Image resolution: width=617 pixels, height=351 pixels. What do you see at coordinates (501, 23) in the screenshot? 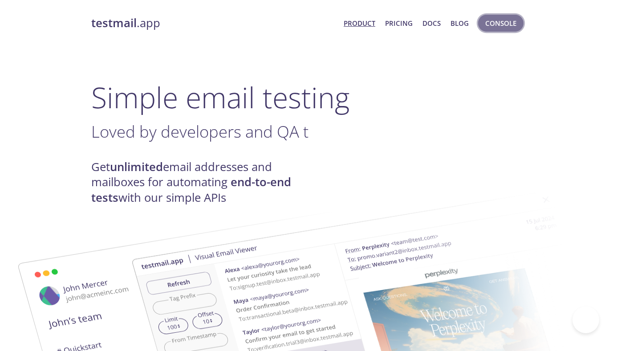
I see `button: Console` at bounding box center [501, 23].